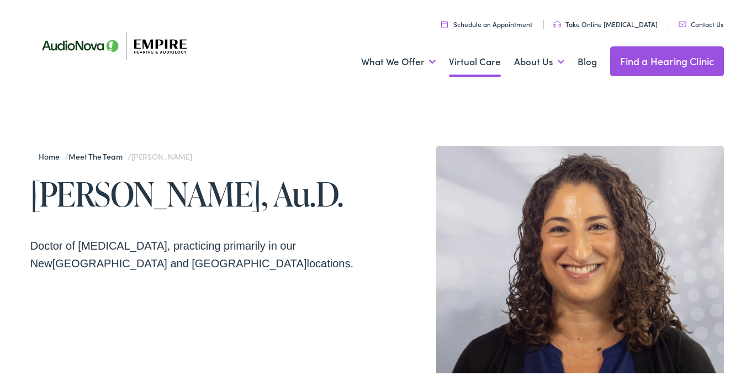 Image resolution: width=746 pixels, height=375 pixels. Describe the element at coordinates (51, 154) in the screenshot. I see `a: Home` at that location.